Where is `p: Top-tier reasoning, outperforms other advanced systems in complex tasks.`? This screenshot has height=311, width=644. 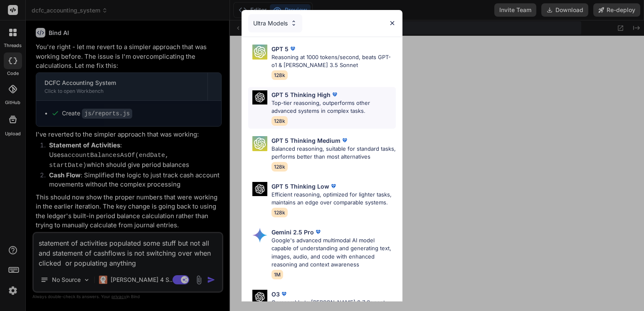 p: Top-tier reasoning, outperforms other advanced systems in complex tasks. is located at coordinates (334, 107).